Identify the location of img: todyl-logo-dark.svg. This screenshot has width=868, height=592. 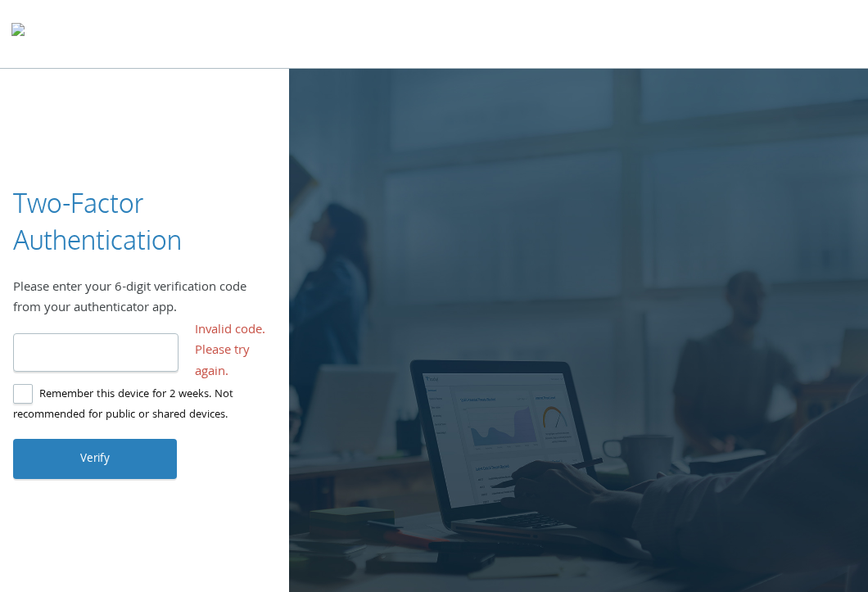
(18, 34).